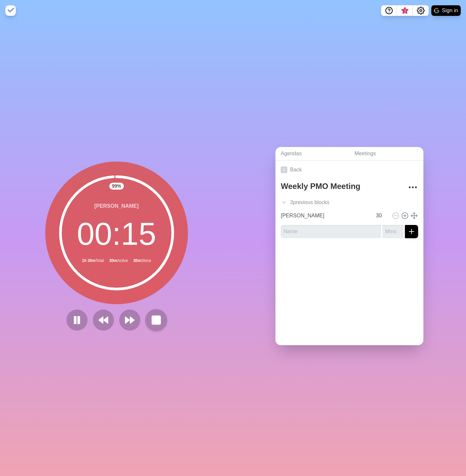 The height and width of the screenshot is (476, 466). I want to click on button: Settings, so click(421, 11).